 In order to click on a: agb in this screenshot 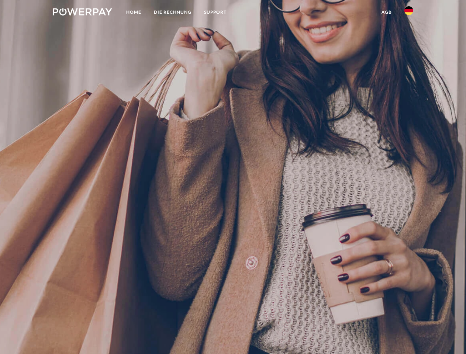, I will do `click(386, 12)`.